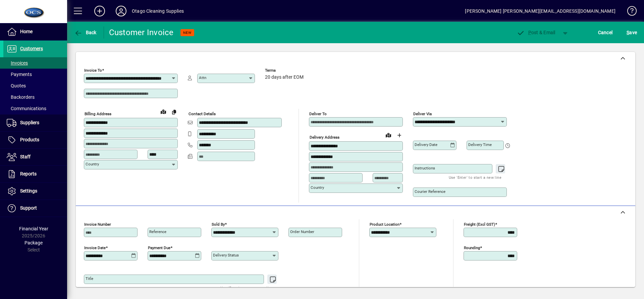 This screenshot has height=299, width=644. What do you see at coordinates (28, 174) in the screenshot?
I see `span: Reports` at bounding box center [28, 174].